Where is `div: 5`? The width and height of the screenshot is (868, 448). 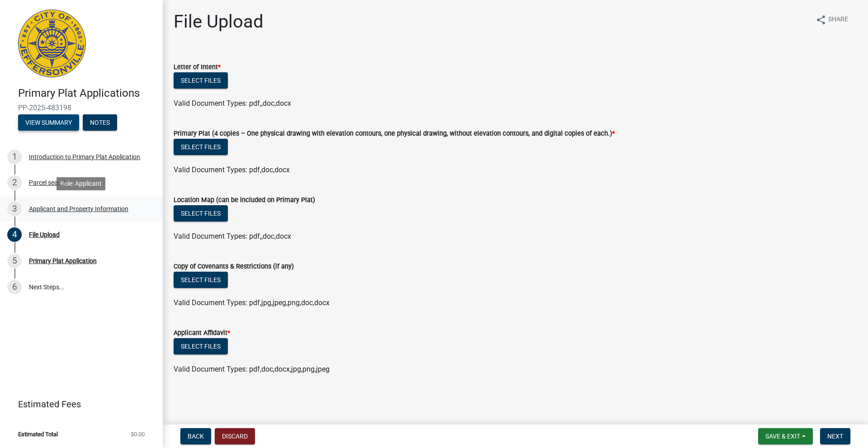
div: 5 is located at coordinates (14, 261).